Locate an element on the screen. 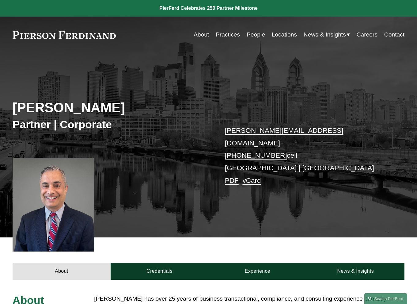 The width and height of the screenshot is (417, 304). a: News & Insights is located at coordinates (356, 271).